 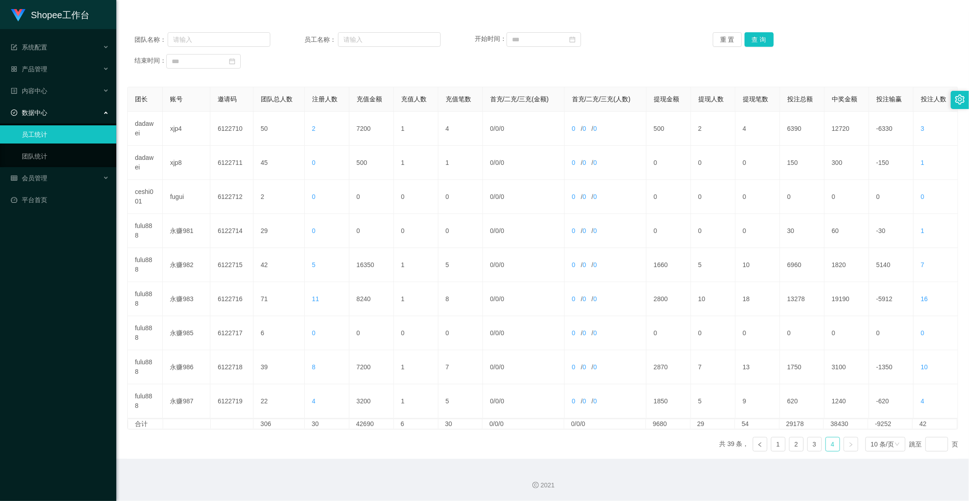 What do you see at coordinates (846, 299) in the screenshot?
I see `td: 19190` at bounding box center [846, 299].